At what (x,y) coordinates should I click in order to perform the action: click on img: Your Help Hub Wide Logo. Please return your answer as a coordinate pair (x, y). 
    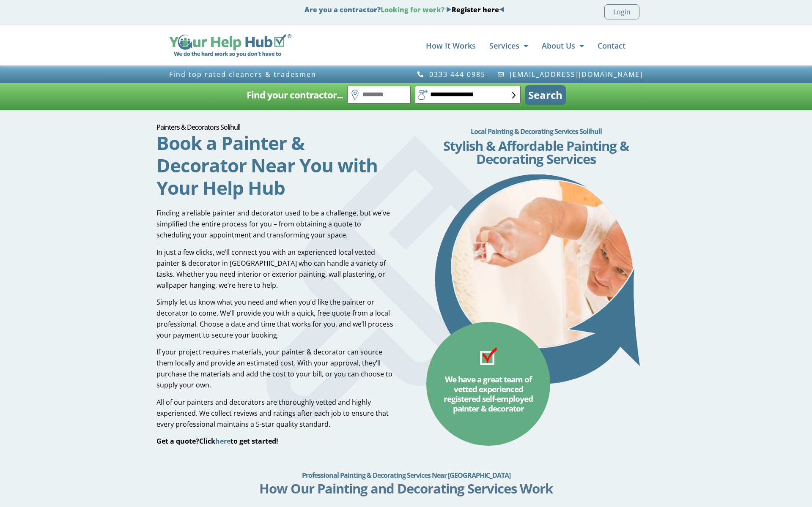
    Looking at the image, I should click on (230, 46).